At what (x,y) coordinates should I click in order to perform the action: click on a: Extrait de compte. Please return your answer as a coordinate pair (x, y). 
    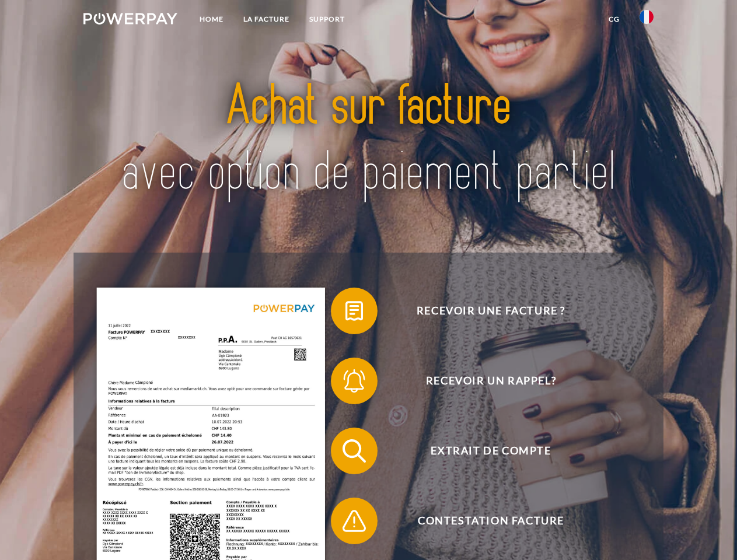
    Looking at the image, I should click on (483, 451).